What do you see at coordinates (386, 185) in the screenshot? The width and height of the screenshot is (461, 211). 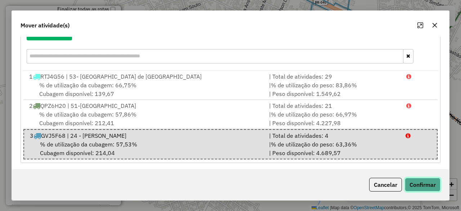 I see `button: Cancelar` at bounding box center [386, 185].